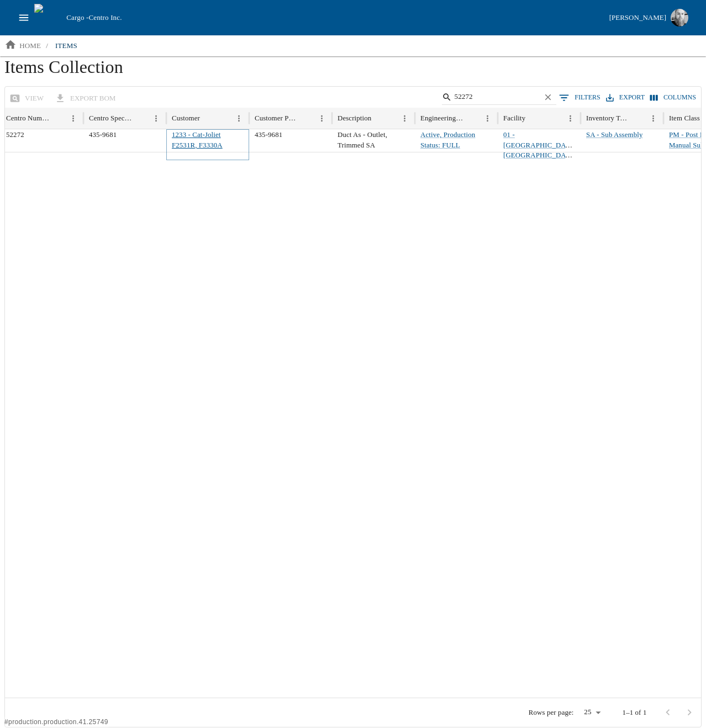  I want to click on div: Centro Number, so click(28, 118).